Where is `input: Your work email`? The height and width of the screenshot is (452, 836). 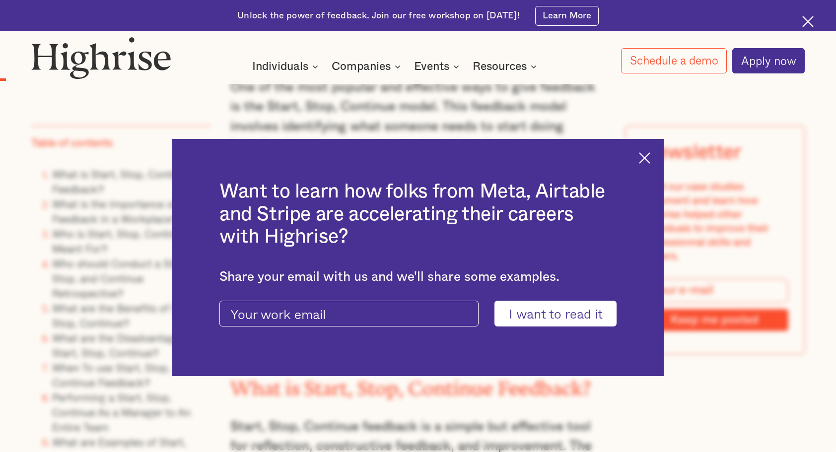 input: Your work email is located at coordinates (349, 314).